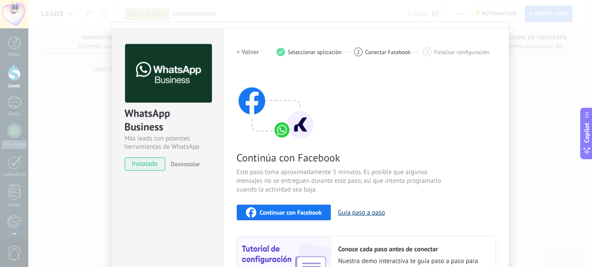 This screenshot has height=267, width=592. What do you see at coordinates (291, 212) in the screenshot?
I see `span: Continuar con Facebook` at bounding box center [291, 212].